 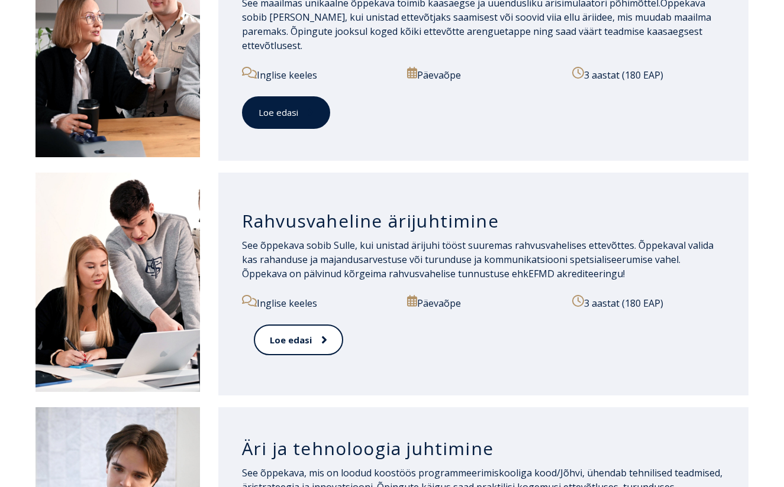 I want to click on h3: Äri ja tehnoloogia juhtimine, so click(x=483, y=449).